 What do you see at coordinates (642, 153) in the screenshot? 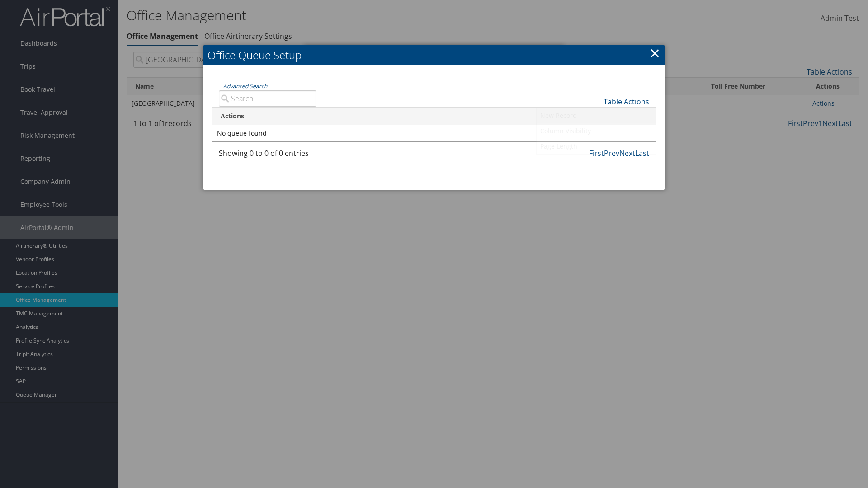
I see `a: Last` at bounding box center [642, 153].